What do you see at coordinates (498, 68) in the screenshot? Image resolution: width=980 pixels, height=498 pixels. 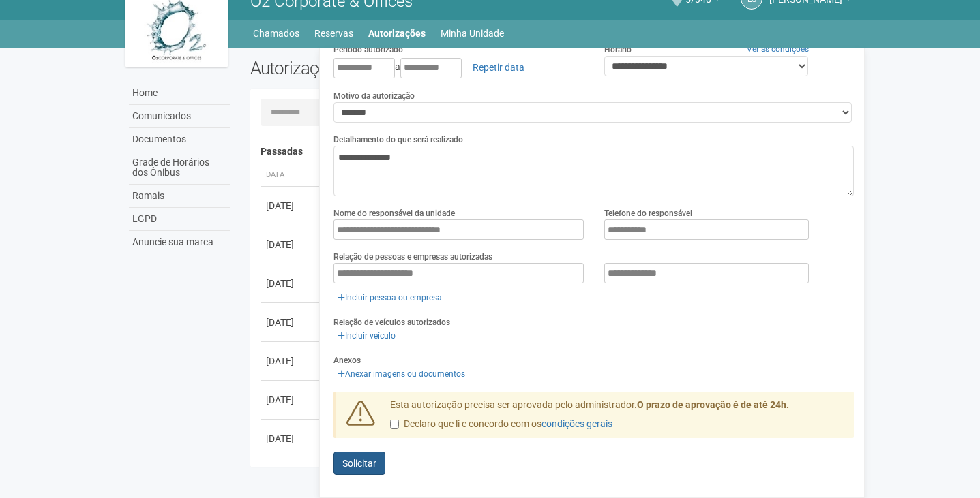 I see `a: Repetir data` at bounding box center [498, 68].